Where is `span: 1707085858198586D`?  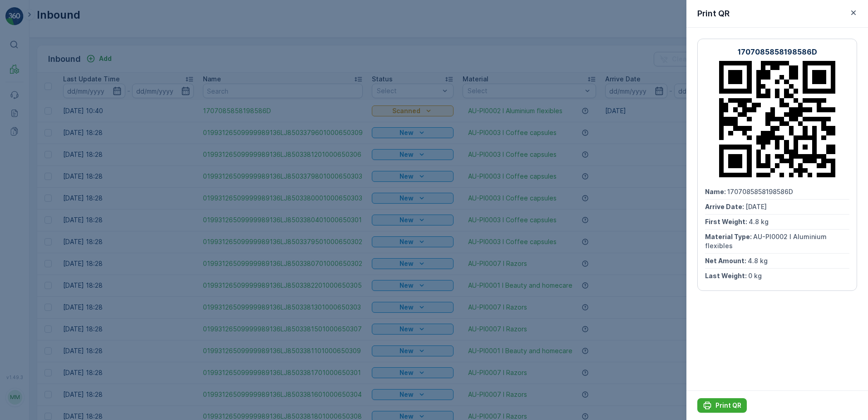 span: 1707085858198586D is located at coordinates (760, 192).